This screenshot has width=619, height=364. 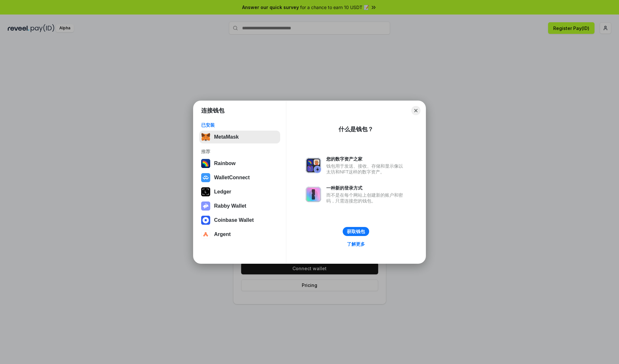 What do you see at coordinates (206, 192) in the screenshot?
I see `img: svg+xml,%3Csvg%20xmlns%3D%22http%3A%2F%2Fwww.w3.org%2F2000%2Fsvg%22%20width%3D%2228%22%20height%3...` at bounding box center [206, 192].